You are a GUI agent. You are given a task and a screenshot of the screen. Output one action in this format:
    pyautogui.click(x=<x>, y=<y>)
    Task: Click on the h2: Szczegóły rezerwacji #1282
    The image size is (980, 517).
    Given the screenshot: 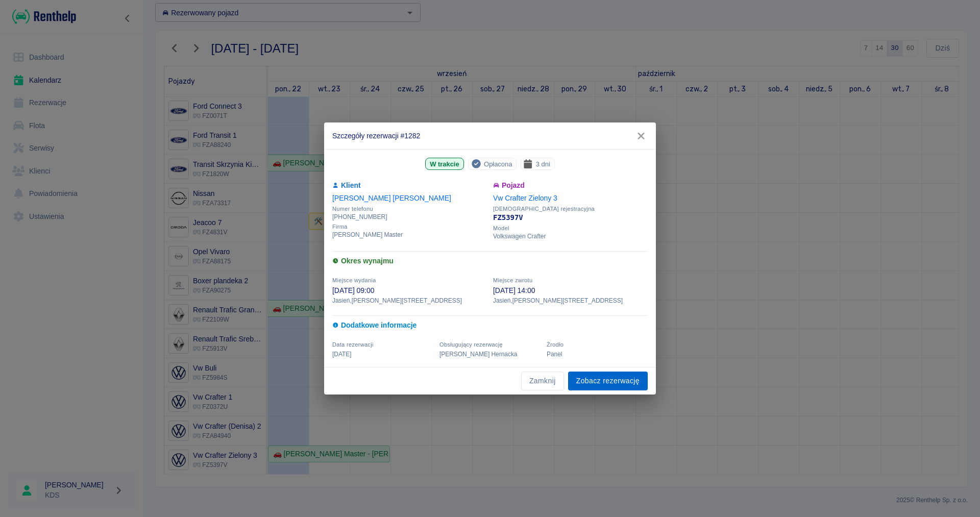 What is the action you would take?
    pyautogui.click(x=490, y=136)
    